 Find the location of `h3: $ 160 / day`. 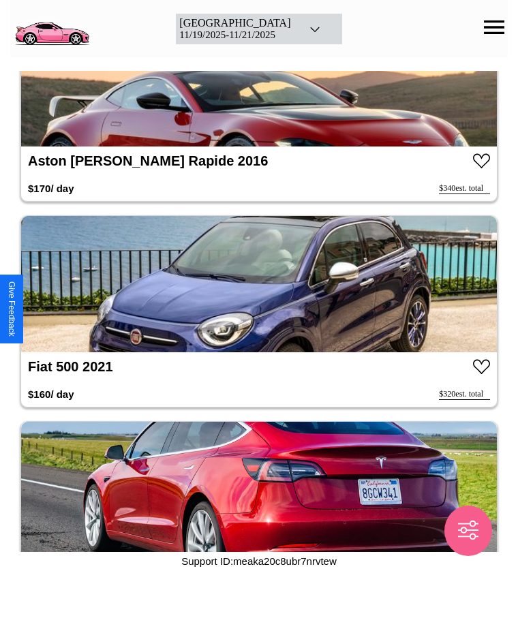

h3: $ 160 / day is located at coordinates (51, 394).